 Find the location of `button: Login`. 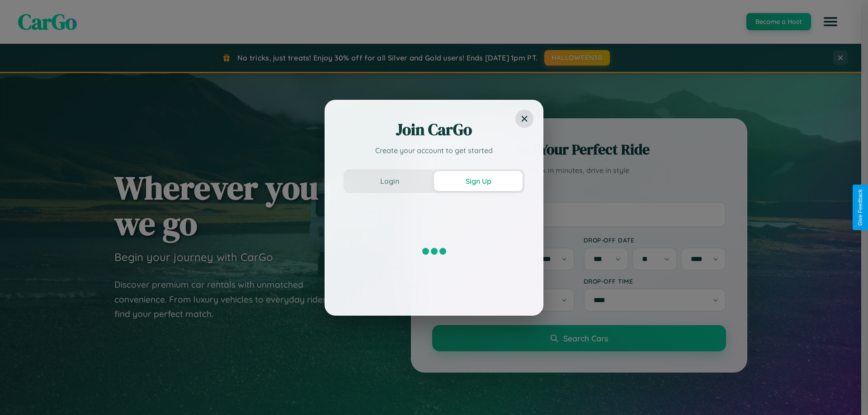

button: Login is located at coordinates (389, 181).